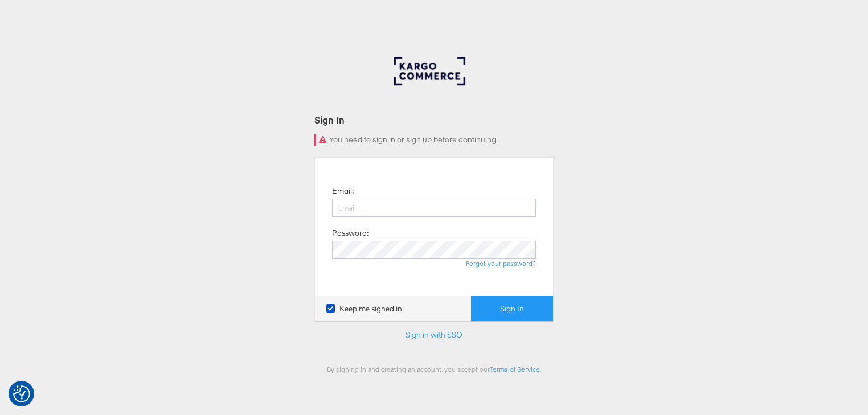 Image resolution: width=868 pixels, height=415 pixels. Describe the element at coordinates (512, 308) in the screenshot. I see `button: Sign In` at that location.